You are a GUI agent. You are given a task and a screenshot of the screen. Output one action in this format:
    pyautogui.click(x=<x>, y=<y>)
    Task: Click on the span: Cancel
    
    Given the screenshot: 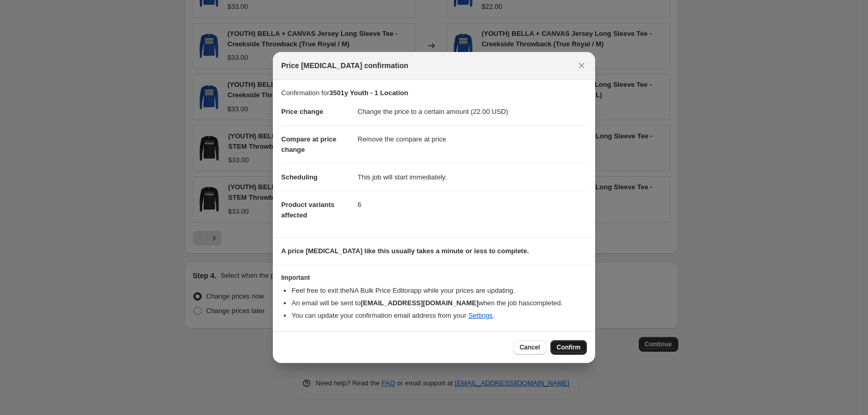 What is the action you would take?
    pyautogui.click(x=530, y=348)
    